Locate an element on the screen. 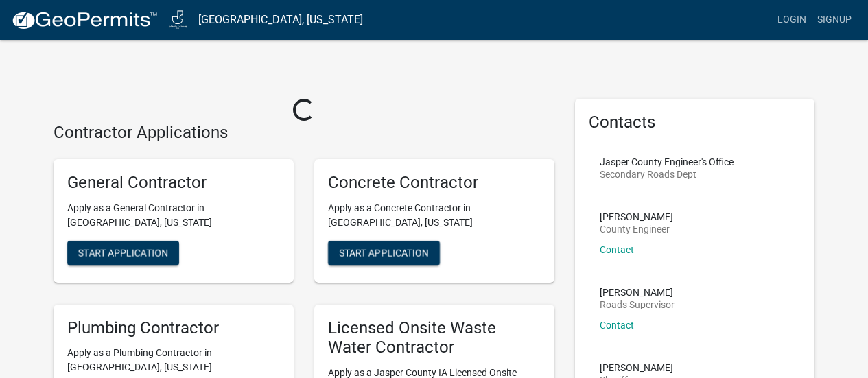 The height and width of the screenshot is (378, 868). h5: Concrete Contractor is located at coordinates (434, 183).